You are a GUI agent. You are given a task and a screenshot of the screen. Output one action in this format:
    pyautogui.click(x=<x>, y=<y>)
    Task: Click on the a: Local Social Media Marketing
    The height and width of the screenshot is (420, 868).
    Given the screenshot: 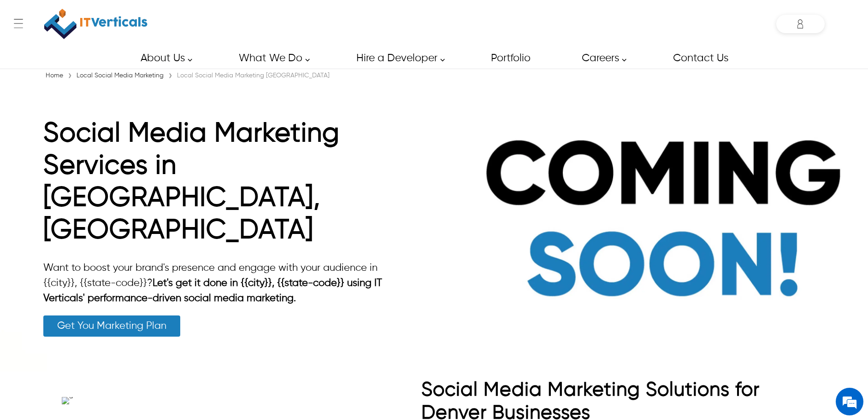 What is the action you would take?
    pyautogui.click(x=120, y=76)
    